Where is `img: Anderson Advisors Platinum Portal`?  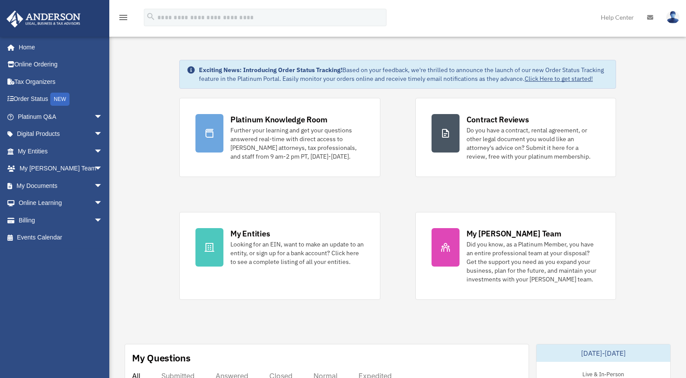 img: Anderson Advisors Platinum Portal is located at coordinates (43, 19).